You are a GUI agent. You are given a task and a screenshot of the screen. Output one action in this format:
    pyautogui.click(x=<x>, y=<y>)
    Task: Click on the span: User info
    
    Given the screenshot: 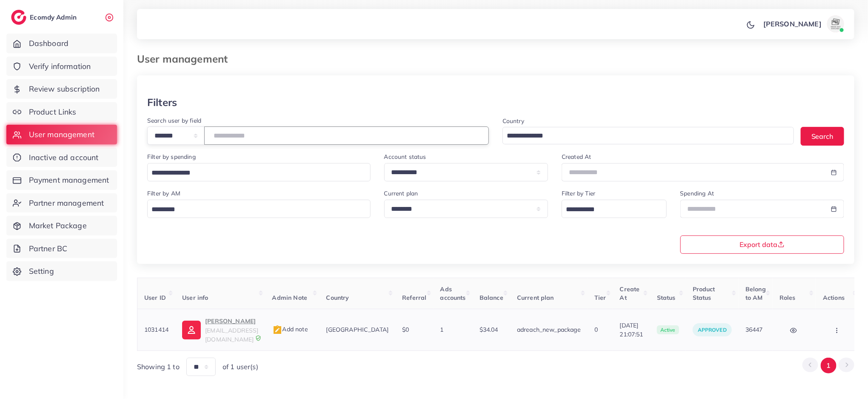 What is the action you would take?
    pyautogui.click(x=195, y=297)
    